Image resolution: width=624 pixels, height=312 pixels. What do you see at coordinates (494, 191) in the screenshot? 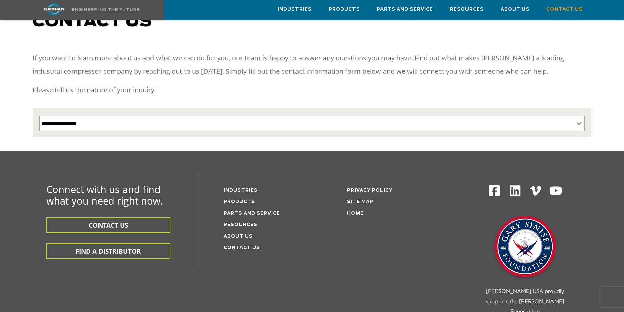
I see `img: Facebook` at bounding box center [494, 191].